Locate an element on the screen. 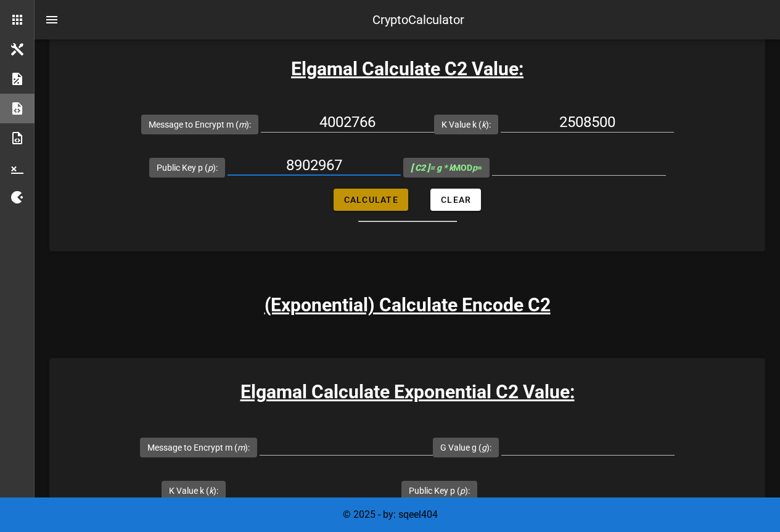 This screenshot has height=532, width=780. span: © 2025 - by: sqeel404 is located at coordinates (390, 514).